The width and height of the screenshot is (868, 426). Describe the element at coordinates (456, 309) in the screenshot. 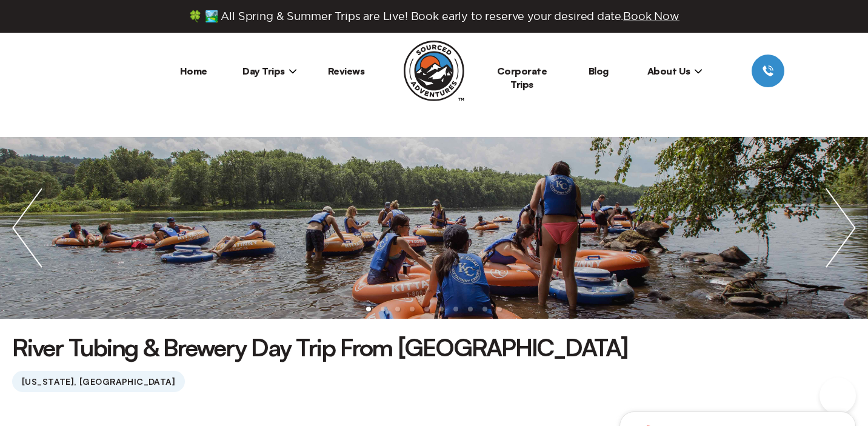

I see `li: slide item 7` at that location.